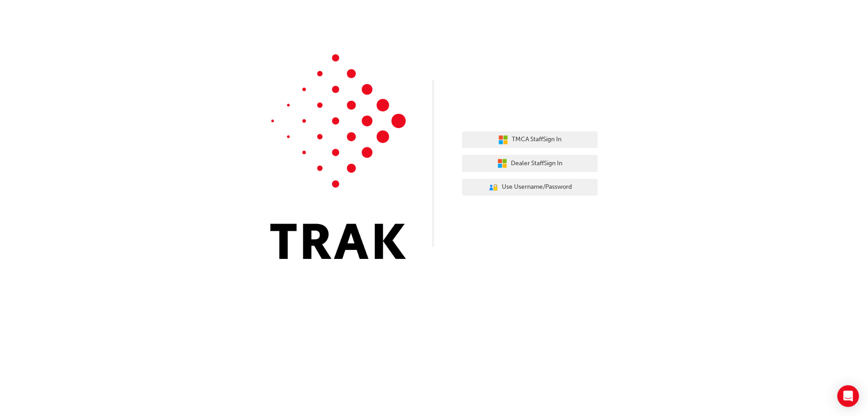  I want to click on span: Use Username/Password, so click(537, 187).